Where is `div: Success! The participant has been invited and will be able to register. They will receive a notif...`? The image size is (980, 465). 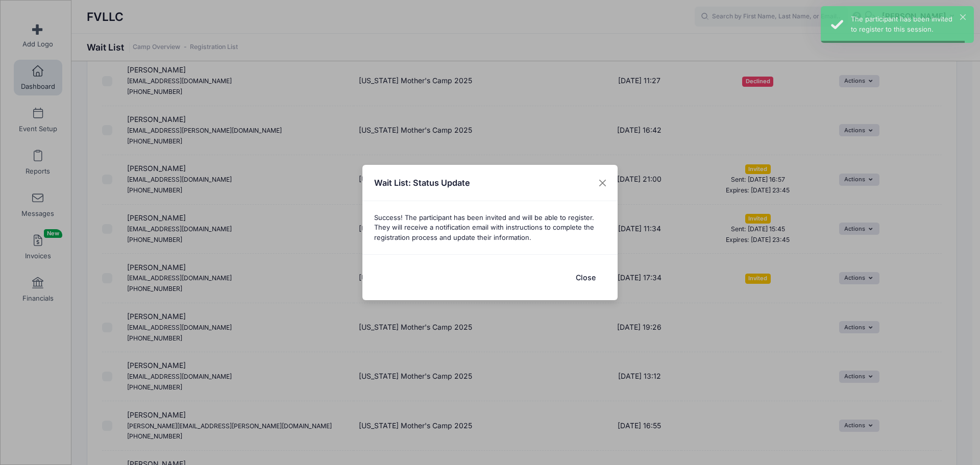
div: Success! The participant has been invited and will be able to register. They will receive a notif... is located at coordinates (490, 228).